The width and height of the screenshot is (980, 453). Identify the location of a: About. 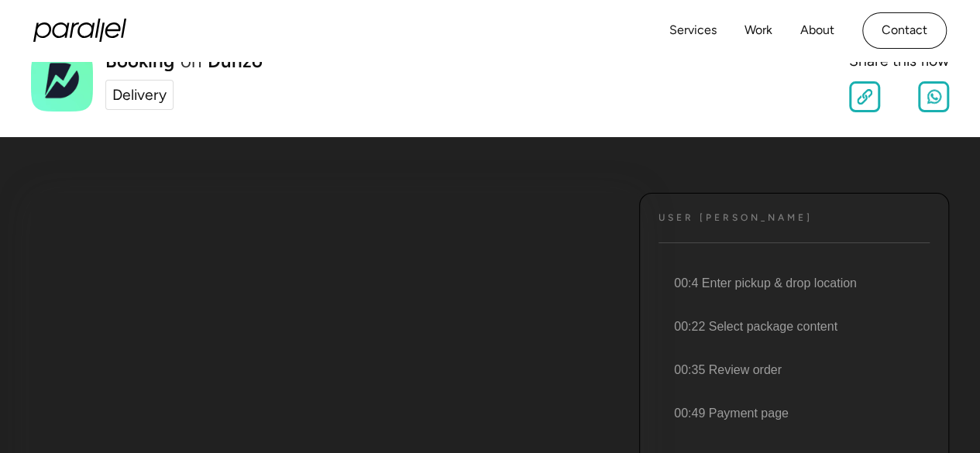
(818, 30).